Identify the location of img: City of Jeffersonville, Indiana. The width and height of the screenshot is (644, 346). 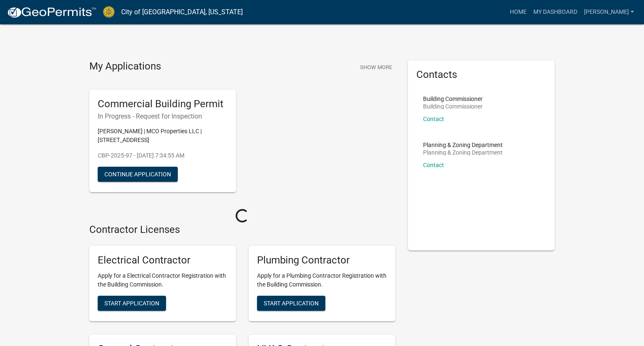
(109, 12).